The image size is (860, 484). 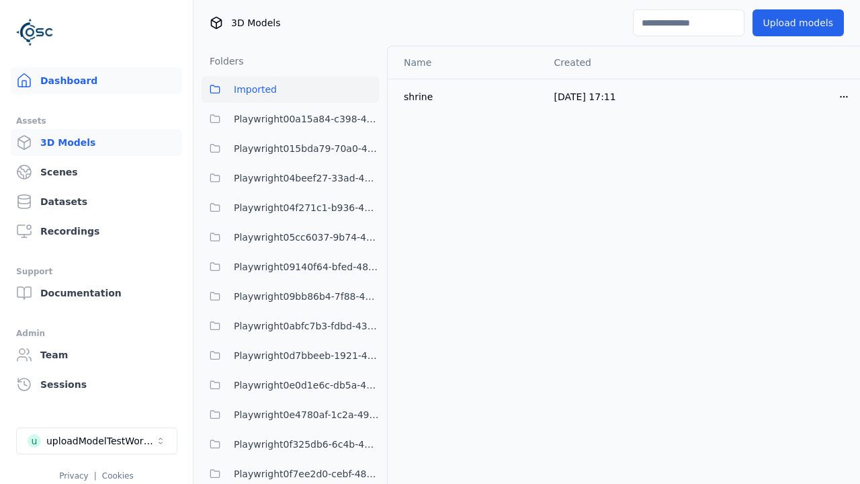 What do you see at coordinates (290, 148) in the screenshot?
I see `button: Playwright015bda79-70a0-409c-99cb-1511bab16c94` at bounding box center [290, 148].